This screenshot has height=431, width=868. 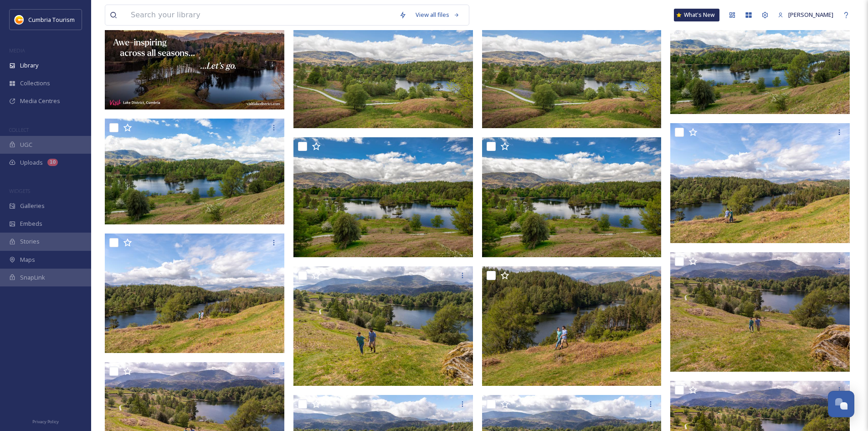 What do you see at coordinates (19, 19) in the screenshot?
I see `img: images.jpg` at bounding box center [19, 19].